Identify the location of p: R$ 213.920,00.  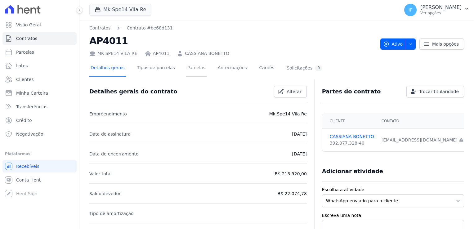
(291, 174).